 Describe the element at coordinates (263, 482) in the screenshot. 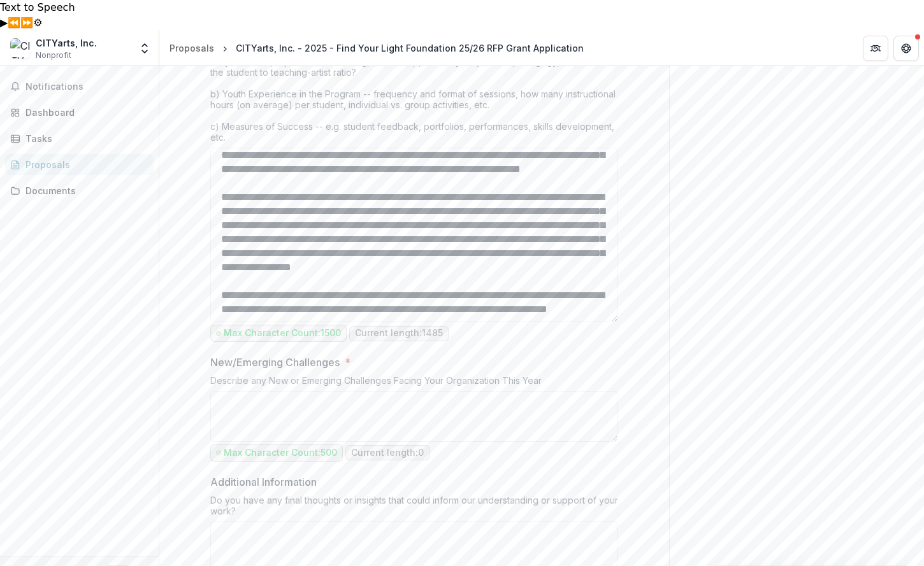

I see `p: Additional Information` at that location.